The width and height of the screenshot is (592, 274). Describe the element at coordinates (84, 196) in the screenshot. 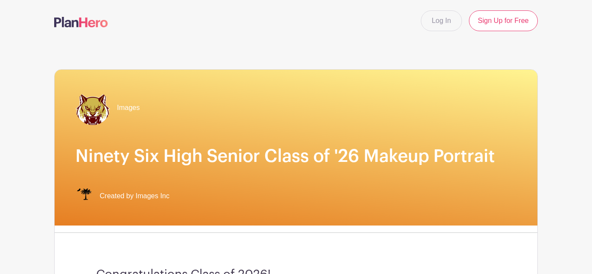

I see `img: IMAGES%20logo%20transparenT%20PNG%20s.png` at that location.